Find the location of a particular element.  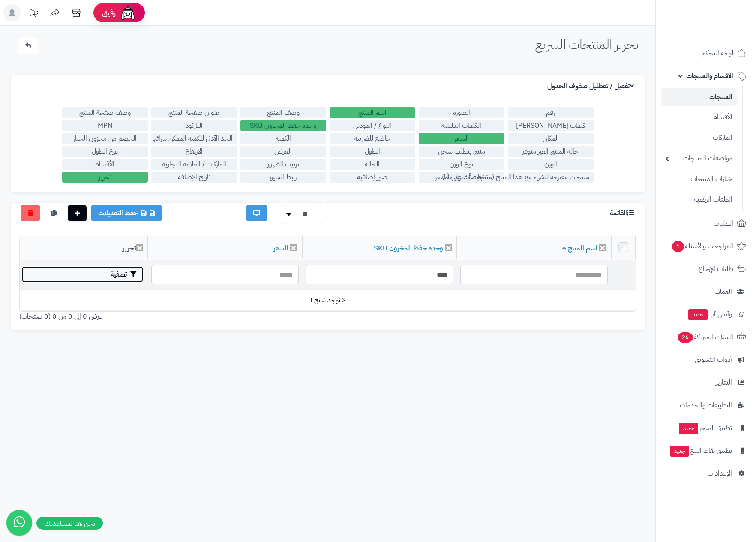

a: التقارير is located at coordinates (706, 382).